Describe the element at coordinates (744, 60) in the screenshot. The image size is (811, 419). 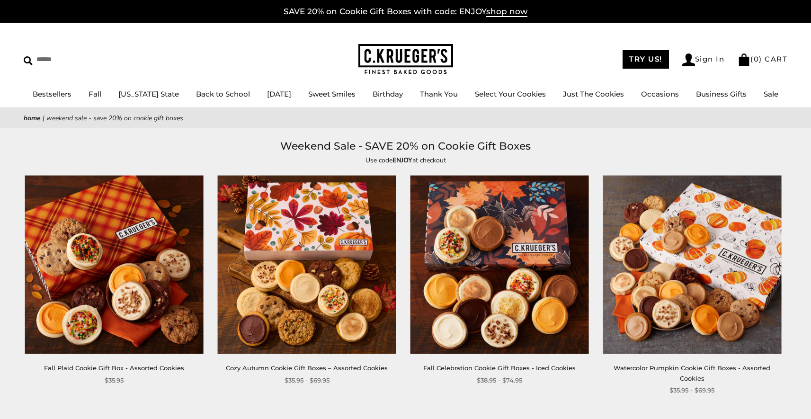
I see `img: Bag` at that location.